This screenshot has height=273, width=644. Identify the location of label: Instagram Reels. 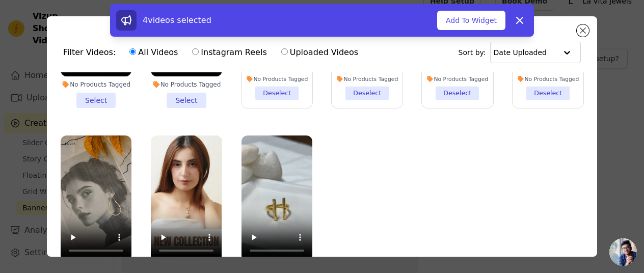
(229, 53).